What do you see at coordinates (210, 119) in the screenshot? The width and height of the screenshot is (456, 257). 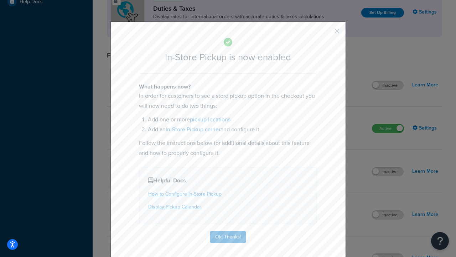 I see `a: pickup locations` at bounding box center [210, 119].